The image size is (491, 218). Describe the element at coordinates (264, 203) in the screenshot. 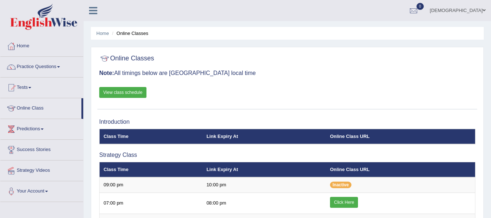

I see `td: 08:00 pm` at that location.